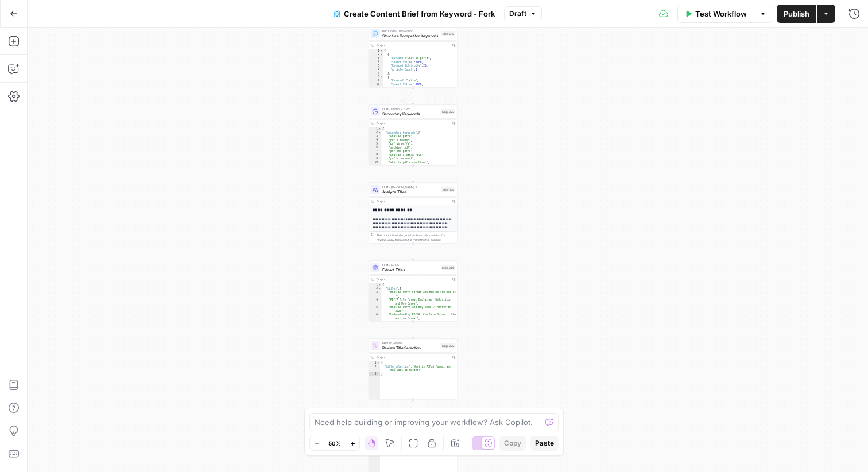  I want to click on g: Edge from step_202 to step_224, so click(412, 407).